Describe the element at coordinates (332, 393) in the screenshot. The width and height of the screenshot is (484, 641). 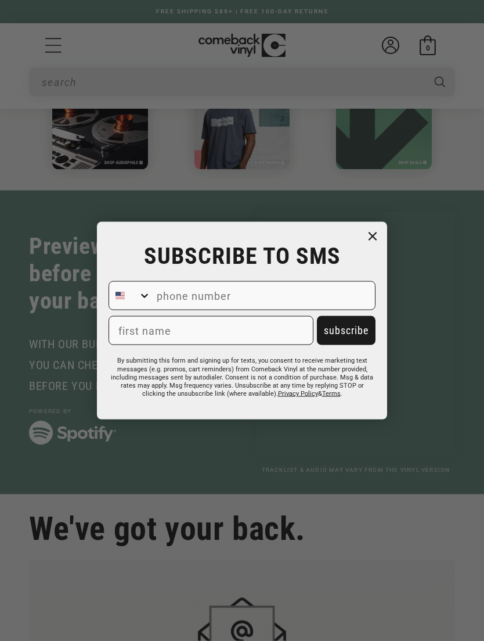
I see `a: Terms` at that location.